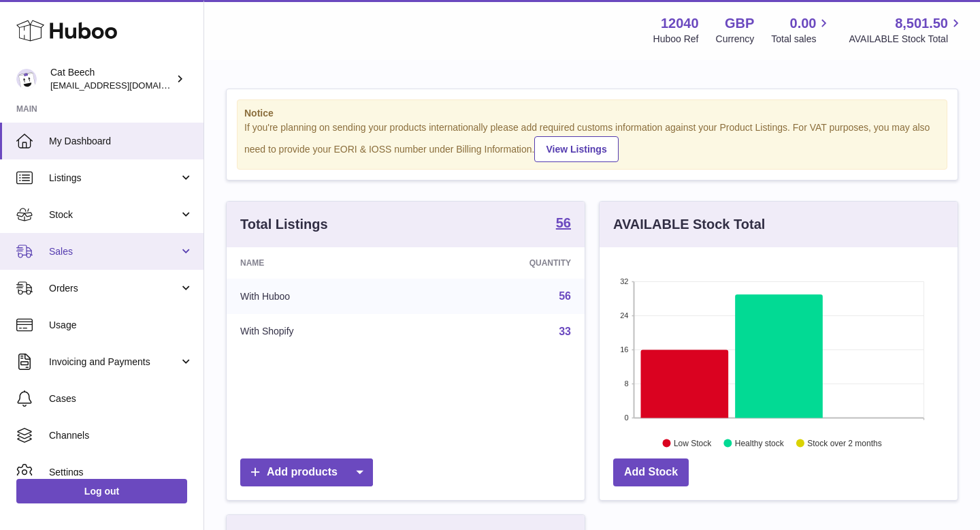 This screenshot has height=530, width=980. I want to click on text: 24, so click(625, 315).